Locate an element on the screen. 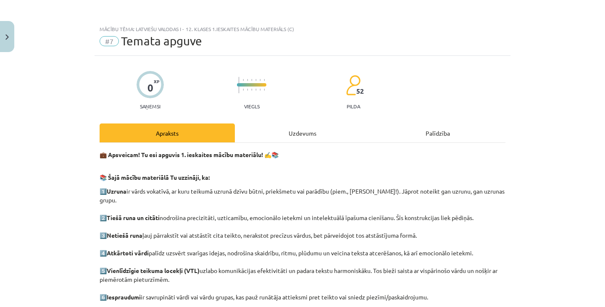 The image size is (605, 307). strong: Iespraudumi is located at coordinates (124, 297).